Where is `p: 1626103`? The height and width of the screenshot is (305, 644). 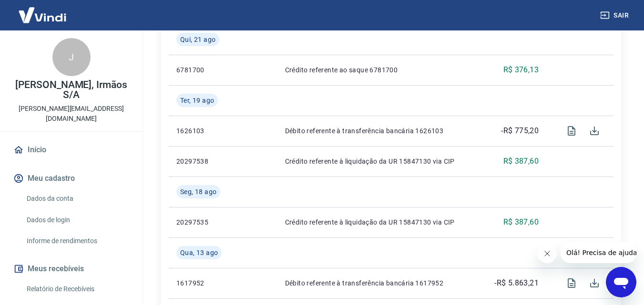 p: 1626103 is located at coordinates (202, 131).